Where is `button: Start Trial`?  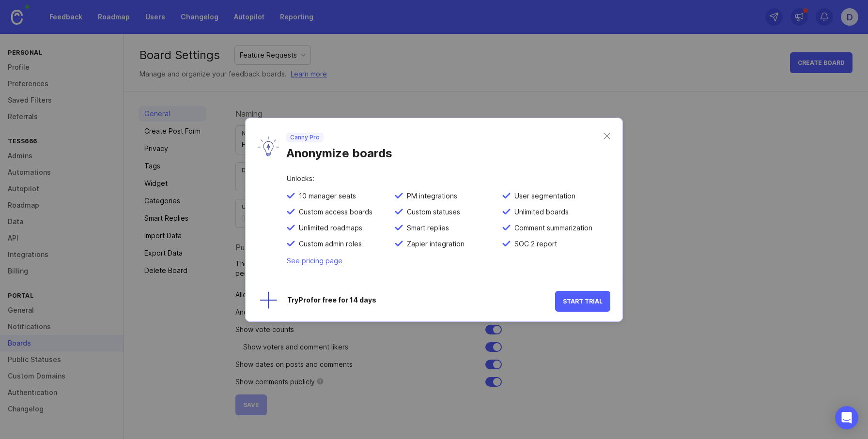 button: Start Trial is located at coordinates (582, 301).